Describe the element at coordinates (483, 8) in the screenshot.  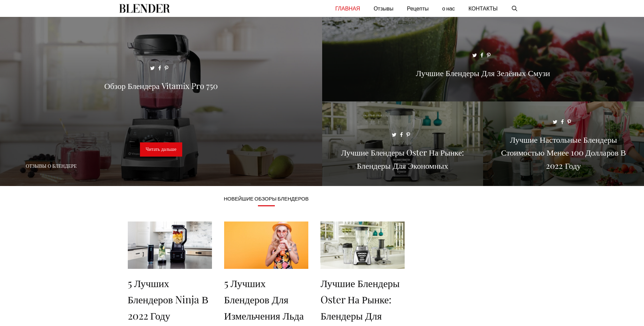
I see `ya-tr-span: КОНТАКТЫ` at that location.